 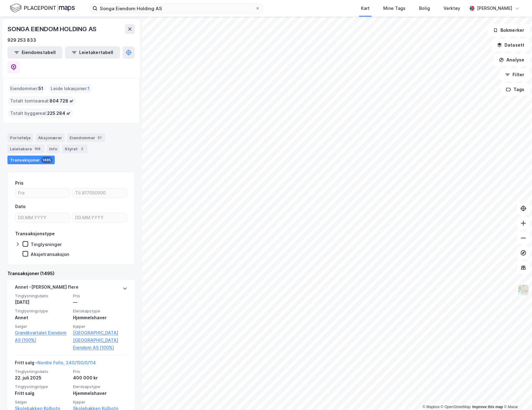 What do you see at coordinates (86, 138) in the screenshot?
I see `div: Eiendommer` at bounding box center [86, 138].